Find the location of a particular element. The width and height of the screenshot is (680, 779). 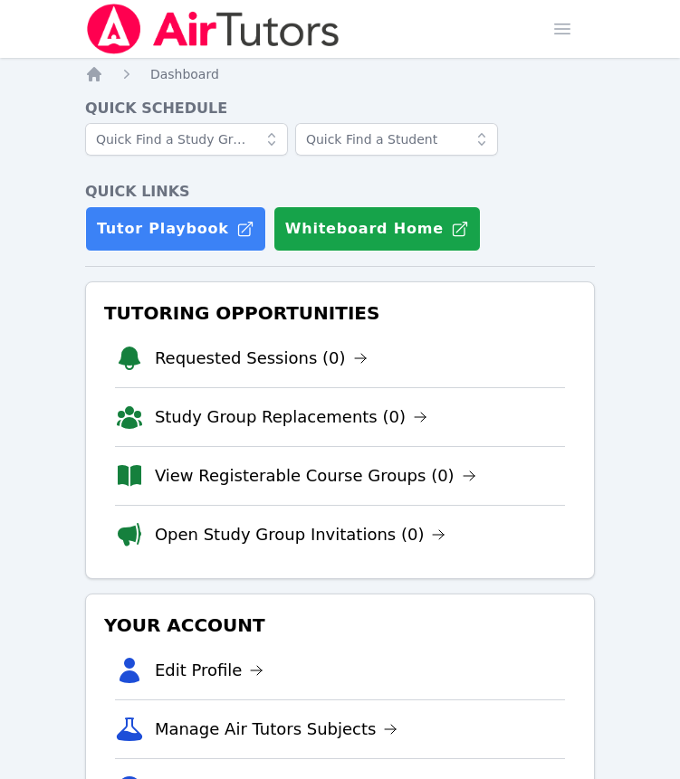

button: Whiteboard Home is located at coordinates (376, 229).